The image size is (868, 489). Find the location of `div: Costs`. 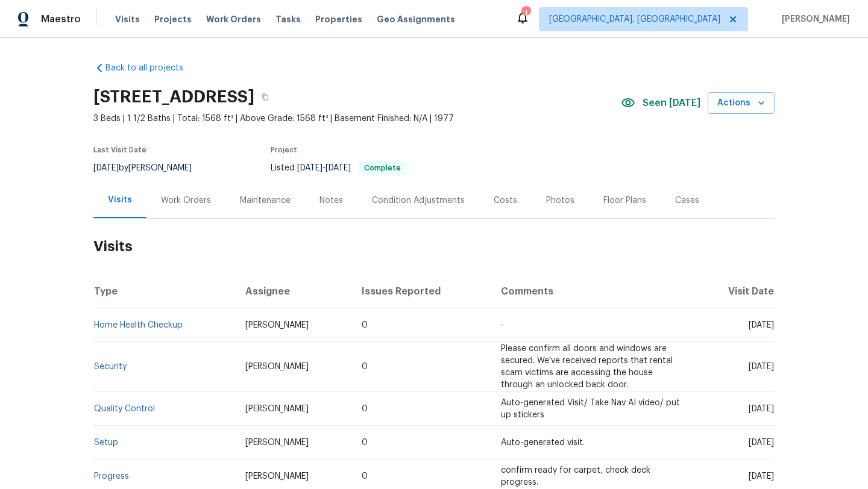

div: Costs is located at coordinates (505, 201).